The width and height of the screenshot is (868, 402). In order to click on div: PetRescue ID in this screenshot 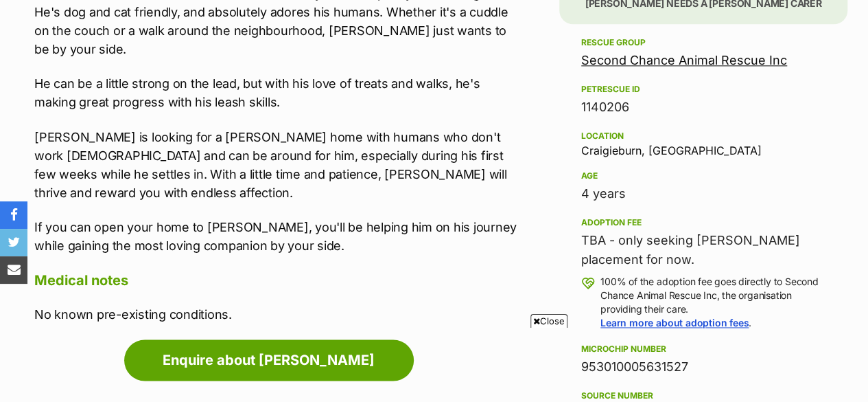, I will do `click(704, 89)`.